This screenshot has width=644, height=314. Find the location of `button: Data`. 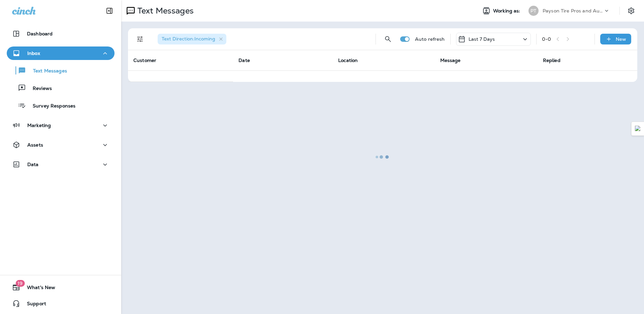

button: Data is located at coordinates (60, 165).